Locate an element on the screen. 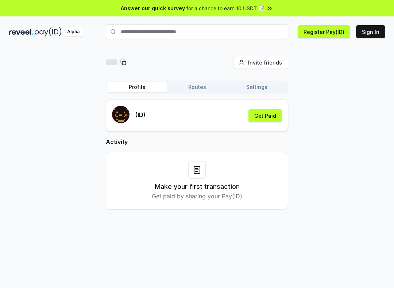  button: Get Paid is located at coordinates (265, 116).